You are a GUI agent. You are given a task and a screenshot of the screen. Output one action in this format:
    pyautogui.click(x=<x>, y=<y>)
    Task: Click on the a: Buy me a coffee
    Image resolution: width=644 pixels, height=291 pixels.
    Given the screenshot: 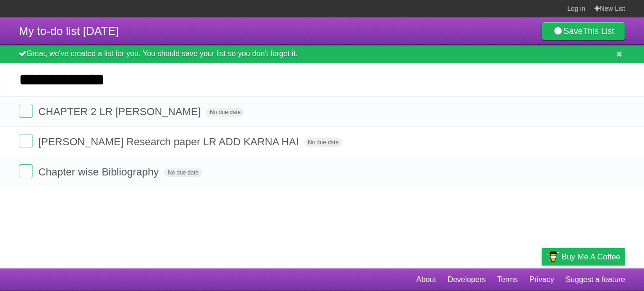 What is the action you would take?
    pyautogui.click(x=583, y=256)
    